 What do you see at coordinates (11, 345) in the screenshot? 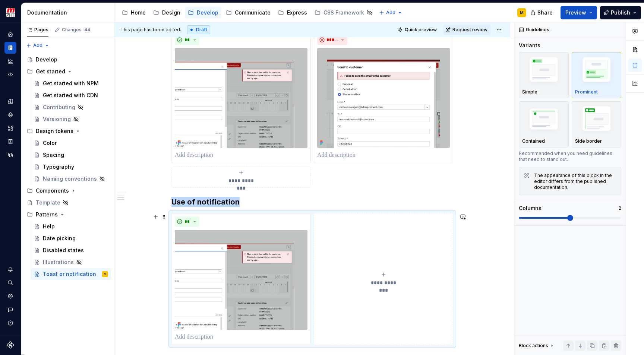
I see `svg: Supernova Logo` at bounding box center [11, 345].